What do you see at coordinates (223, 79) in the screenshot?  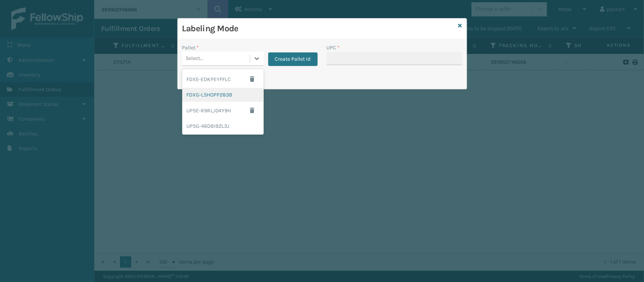 I see `div: FDXE-EDKPEYFFLC` at bounding box center [223, 79].